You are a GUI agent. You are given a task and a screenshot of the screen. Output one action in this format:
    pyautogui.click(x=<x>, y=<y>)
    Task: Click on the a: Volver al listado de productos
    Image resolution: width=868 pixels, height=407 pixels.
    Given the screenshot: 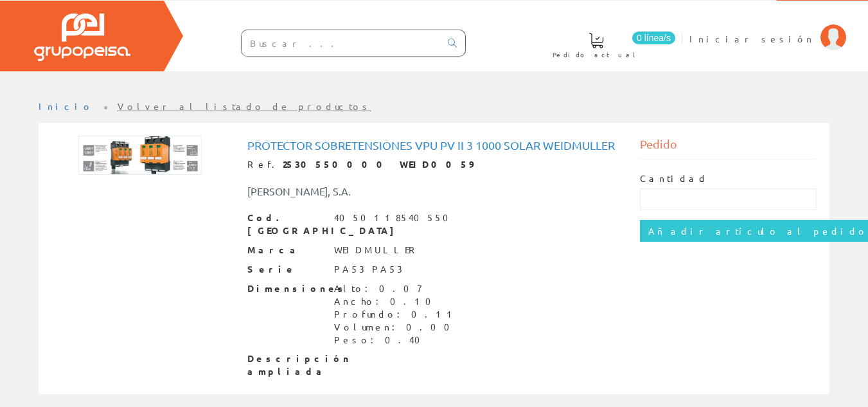 What is the action you would take?
    pyautogui.click(x=244, y=106)
    